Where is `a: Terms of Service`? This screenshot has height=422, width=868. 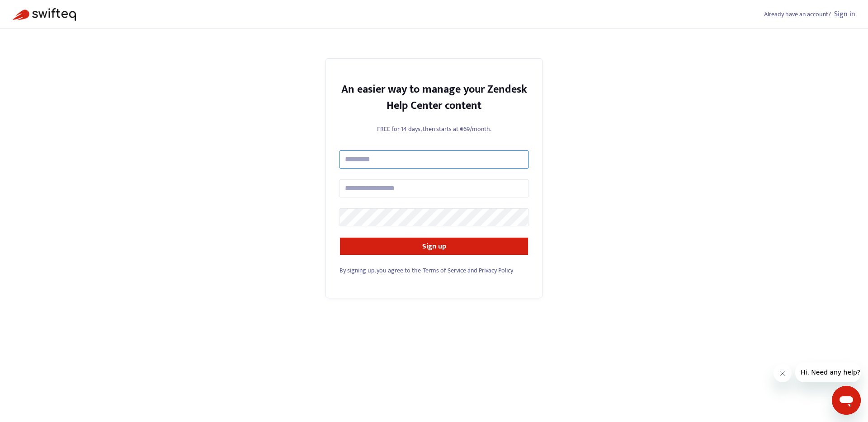
a: Terms of Service is located at coordinates (444, 270).